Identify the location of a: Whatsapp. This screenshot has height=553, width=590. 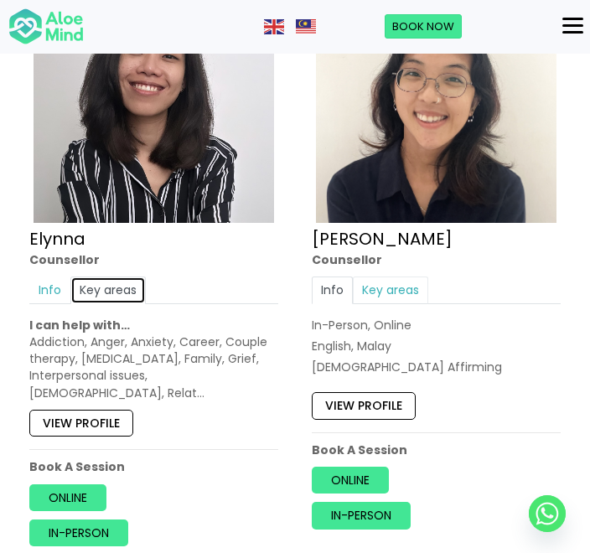
(547, 514).